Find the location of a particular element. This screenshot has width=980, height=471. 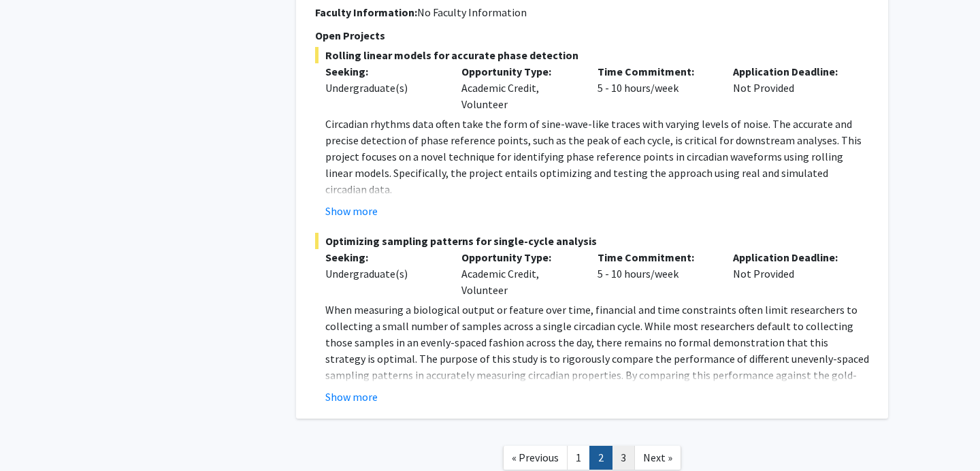

a: Previous is located at coordinates (535, 457).